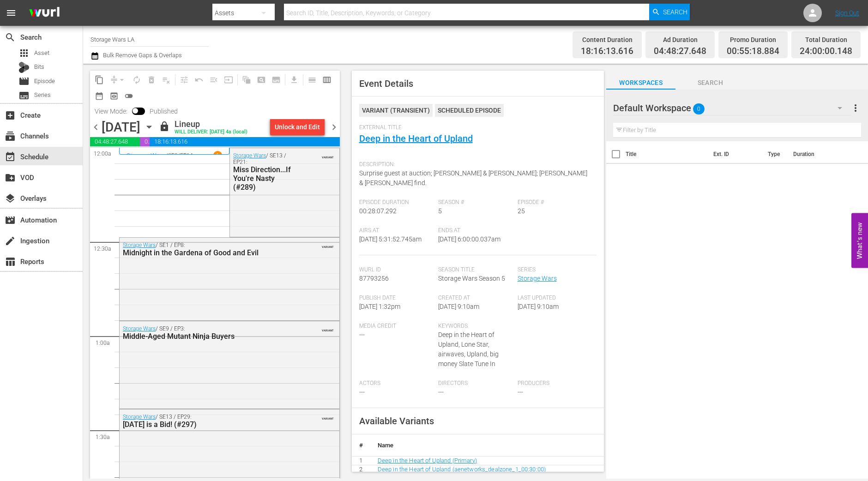 The width and height of the screenshot is (868, 481). What do you see at coordinates (10, 157) in the screenshot?
I see `span: Schedule` at bounding box center [10, 157].